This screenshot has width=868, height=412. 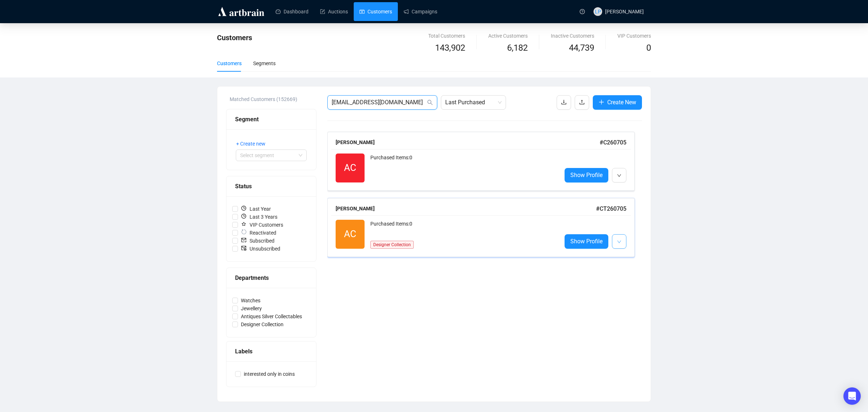 I want to click on span: VIP Customers, so click(x=262, y=225).